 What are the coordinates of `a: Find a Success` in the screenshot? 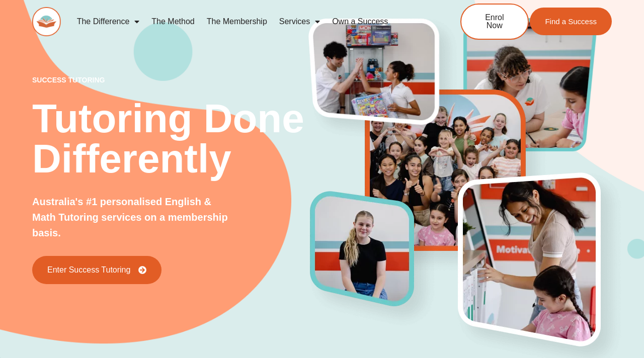 It's located at (571, 21).